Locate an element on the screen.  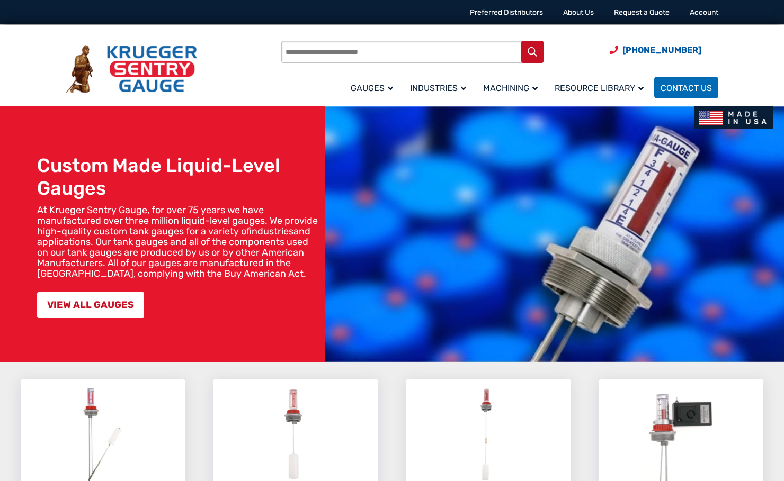
span: Industries is located at coordinates (438, 88).